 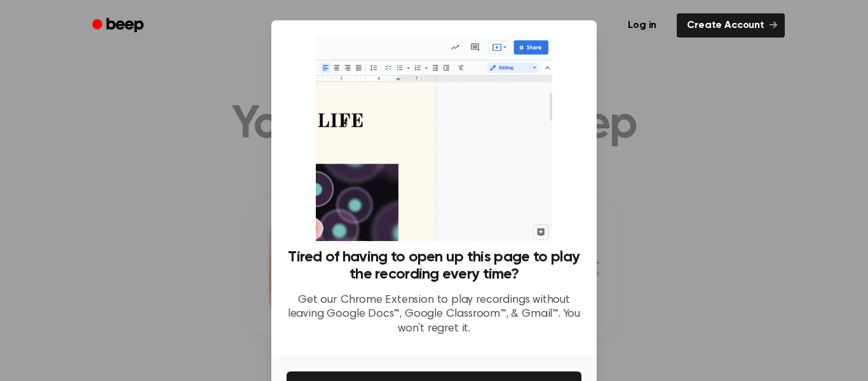 I want to click on p: Get our Chrome Extension to play recordings without leaving Google Docs™, Google Classroom™, & Gm..., so click(x=434, y=315).